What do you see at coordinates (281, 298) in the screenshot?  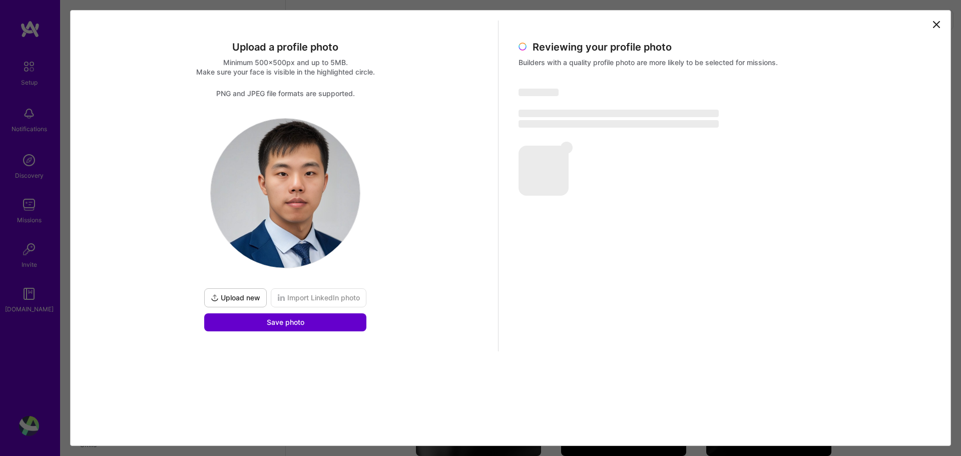 I see `i: icon LinkedInDarkV2` at bounding box center [281, 298].